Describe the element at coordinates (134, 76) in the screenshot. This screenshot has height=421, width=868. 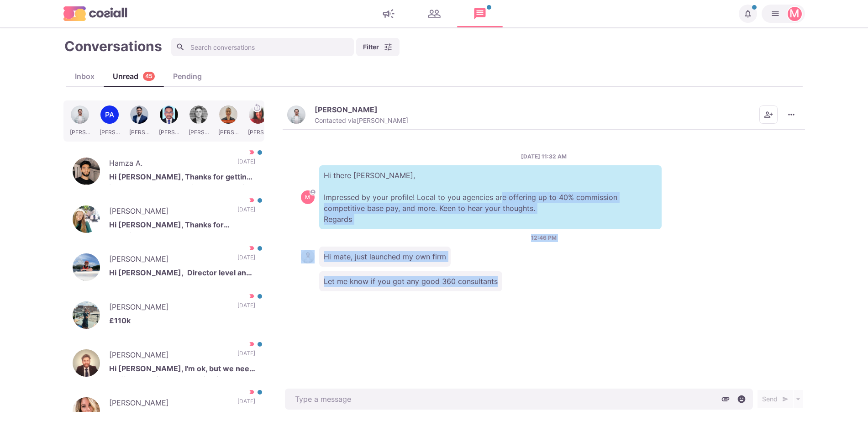
I see `div: Unread` at that location.